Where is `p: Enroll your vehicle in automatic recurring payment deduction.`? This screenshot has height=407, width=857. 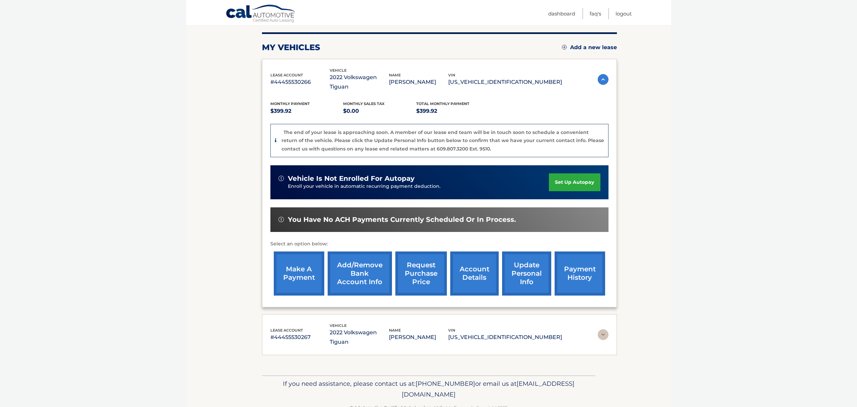
p: Enroll your vehicle in automatic recurring payment deduction. is located at coordinates (419, 187).